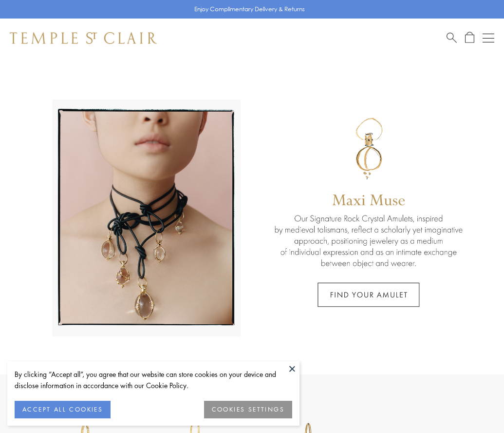  Describe the element at coordinates (250, 9) in the screenshot. I see `p: Enjoy Complimentary Delivery & Returns` at that location.